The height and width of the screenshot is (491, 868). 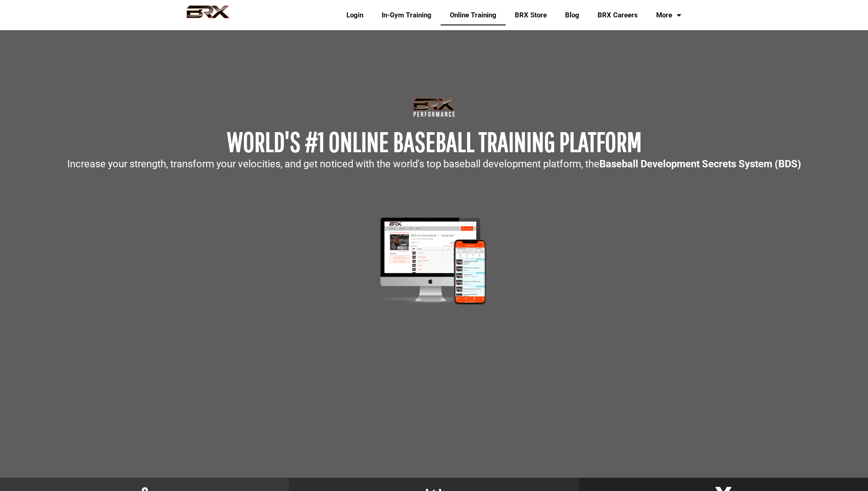 I want to click on strong: Baseball Development Secrets System (BDS), so click(x=700, y=164).